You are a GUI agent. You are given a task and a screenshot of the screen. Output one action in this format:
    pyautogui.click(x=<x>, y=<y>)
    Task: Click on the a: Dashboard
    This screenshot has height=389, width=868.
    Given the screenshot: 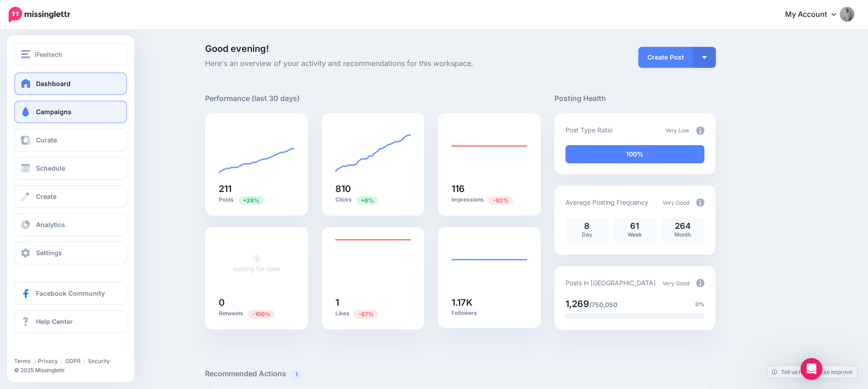 What is the action you would take?
    pyautogui.click(x=71, y=83)
    